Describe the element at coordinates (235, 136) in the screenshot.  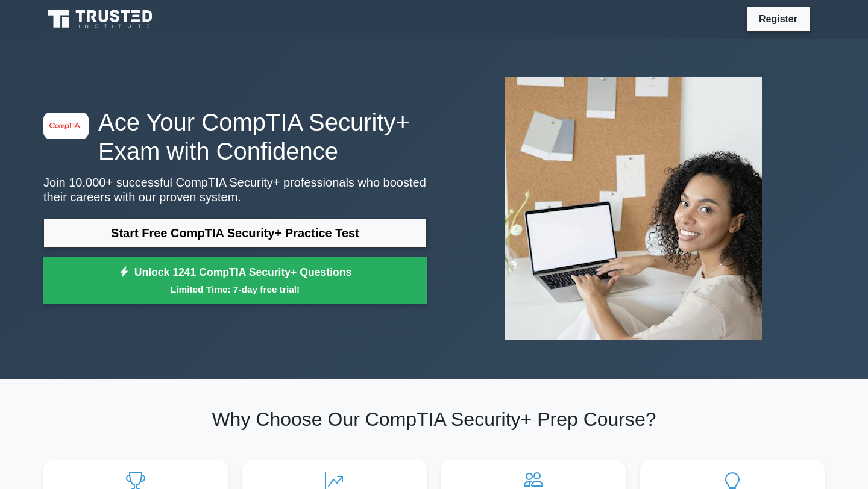
I see `h1: Ace Your CompTIA Security+ Exam with Confidence` at that location.